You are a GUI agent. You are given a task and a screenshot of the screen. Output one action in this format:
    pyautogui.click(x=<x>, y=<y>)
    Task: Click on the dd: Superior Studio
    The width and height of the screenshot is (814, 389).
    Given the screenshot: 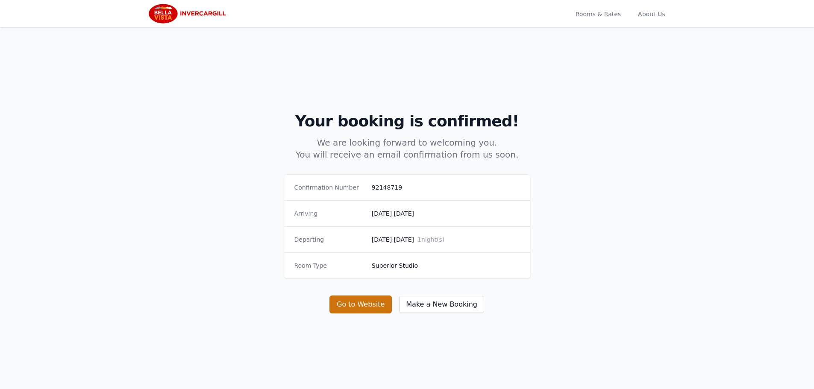 What is the action you would take?
    pyautogui.click(x=446, y=266)
    